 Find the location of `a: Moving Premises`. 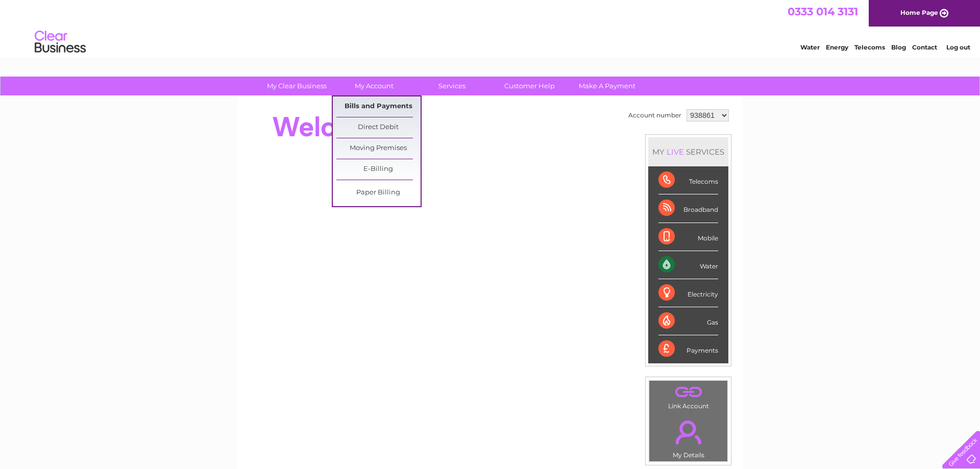

a: Moving Premises is located at coordinates (378, 148).